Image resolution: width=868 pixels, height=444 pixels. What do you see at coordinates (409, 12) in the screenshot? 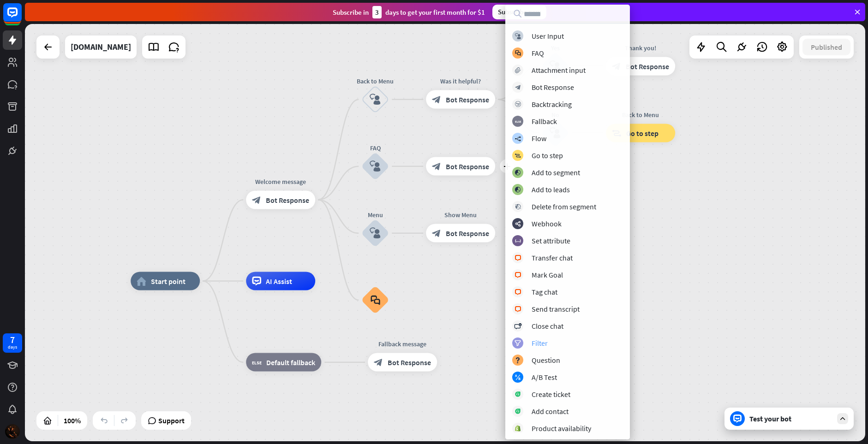
I see `div: Subscribe in days to get your first month for $1` at bounding box center [409, 12].